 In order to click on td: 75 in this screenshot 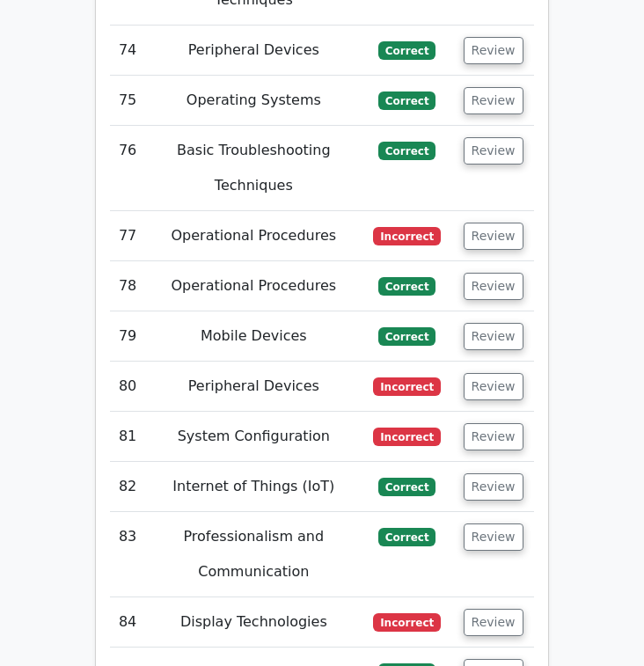, I will do `click(128, 100)`.